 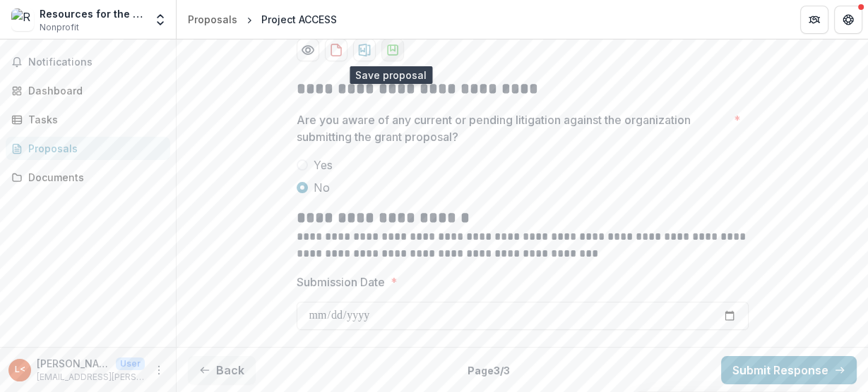 What do you see at coordinates (340, 282) in the screenshot?
I see `p: Submission Date` at bounding box center [340, 282].